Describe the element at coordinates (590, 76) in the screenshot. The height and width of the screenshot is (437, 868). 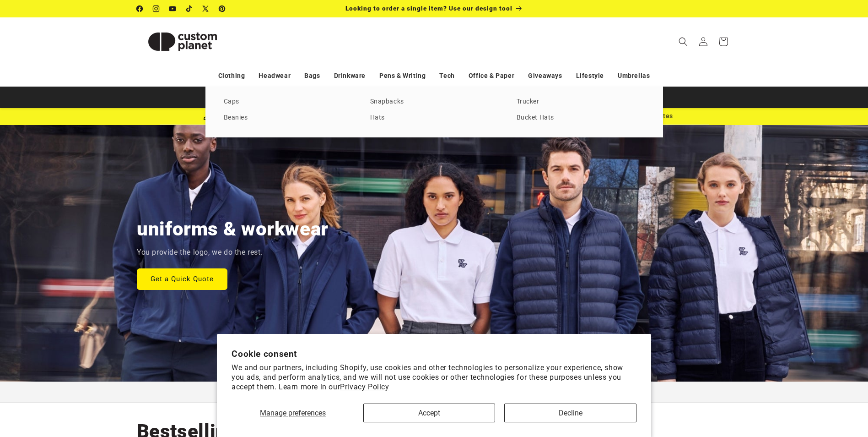
I see `a: Lifestyle` at that location.